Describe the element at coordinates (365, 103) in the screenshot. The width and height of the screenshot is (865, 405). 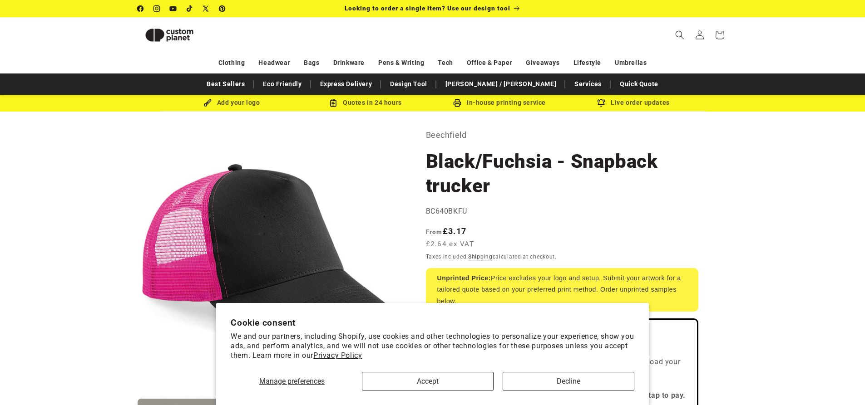
I see `div: Quotes in 24 hours` at that location.